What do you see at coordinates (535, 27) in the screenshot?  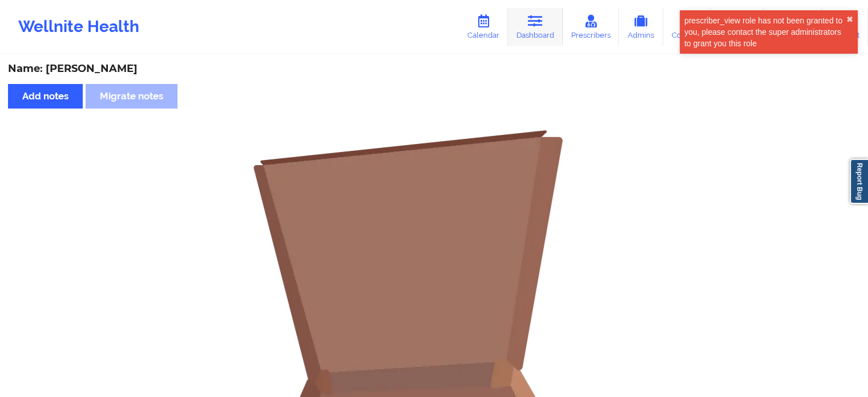 I see `a: Dashboard` at bounding box center [535, 27].